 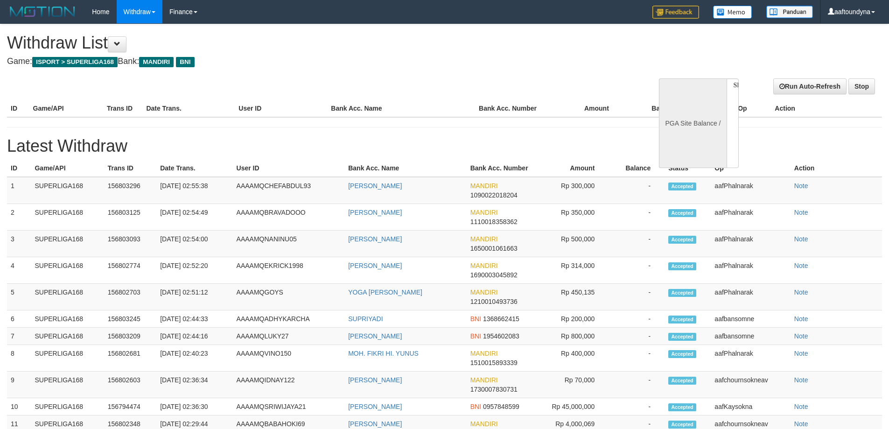 I want to click on th: ID, so click(x=19, y=168).